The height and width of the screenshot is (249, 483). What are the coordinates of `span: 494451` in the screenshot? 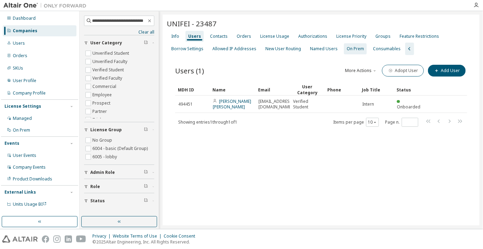 It's located at (186, 104).